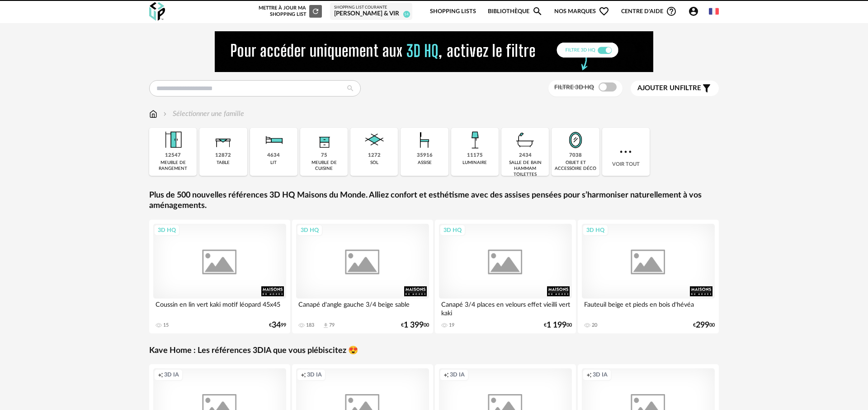 Image resolution: width=868 pixels, height=410 pixels. What do you see at coordinates (325, 325) in the screenshot?
I see `span: Download icon` at bounding box center [325, 325].